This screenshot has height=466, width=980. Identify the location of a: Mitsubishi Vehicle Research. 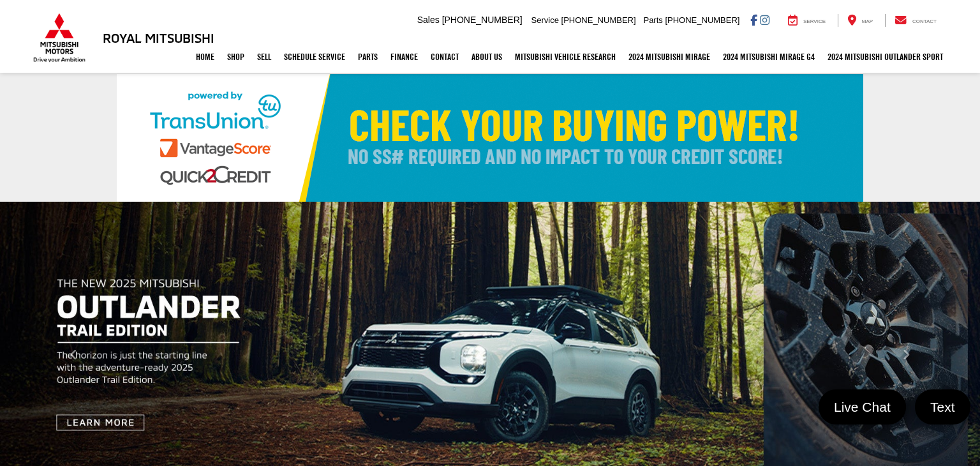
(565, 57).